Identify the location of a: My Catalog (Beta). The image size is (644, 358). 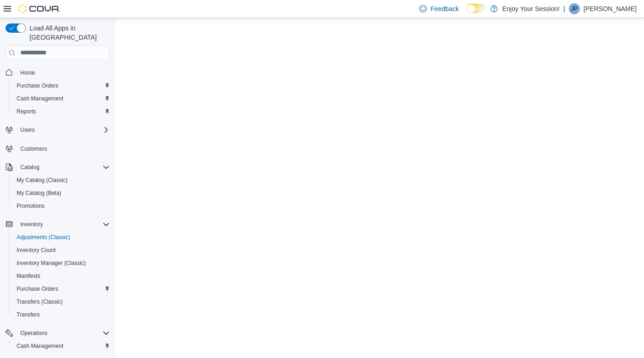
(39, 193).